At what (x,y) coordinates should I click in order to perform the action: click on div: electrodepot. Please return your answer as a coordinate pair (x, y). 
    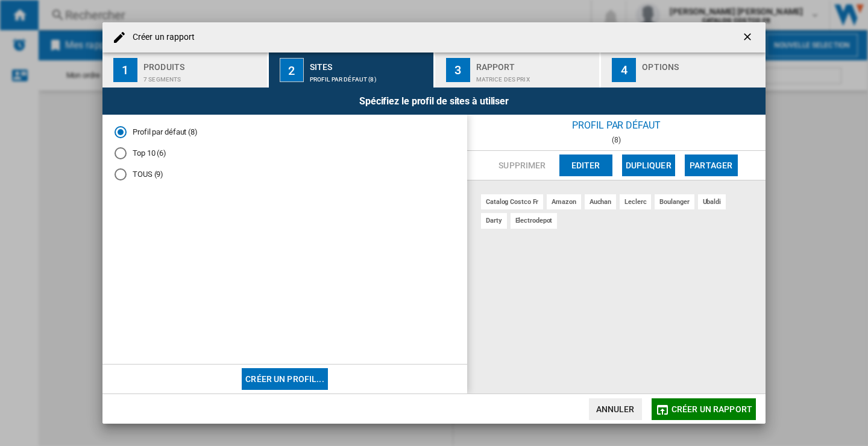
    Looking at the image, I should click on (535, 220).